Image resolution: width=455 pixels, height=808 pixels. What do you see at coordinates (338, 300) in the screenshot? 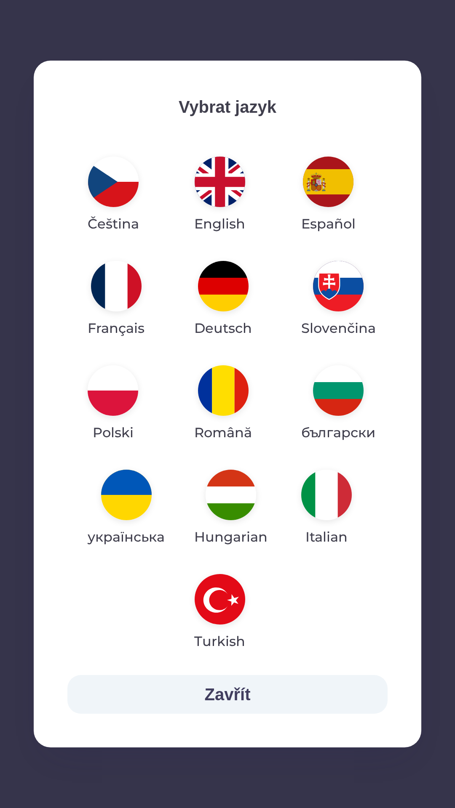
I see `button: Slovenčina` at bounding box center [338, 300].